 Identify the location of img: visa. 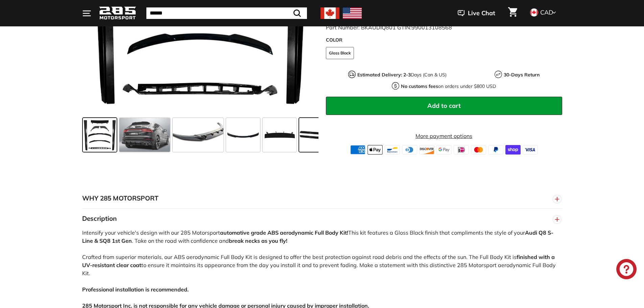
(530, 150).